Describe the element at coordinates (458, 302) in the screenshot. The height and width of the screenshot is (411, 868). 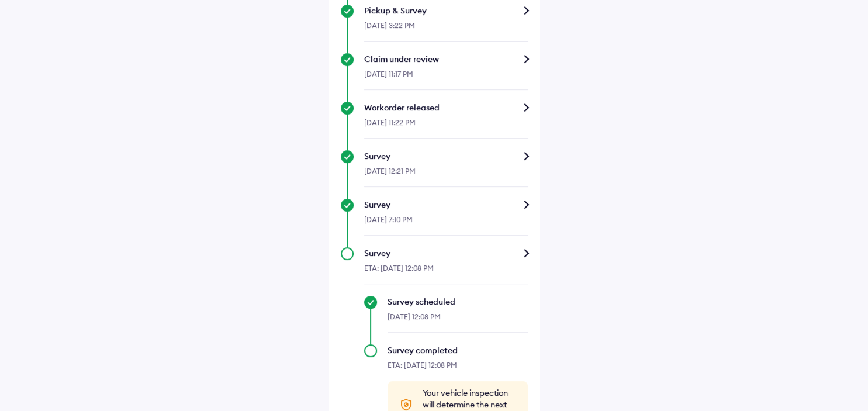
I see `div: Survey scheduled` at that location.